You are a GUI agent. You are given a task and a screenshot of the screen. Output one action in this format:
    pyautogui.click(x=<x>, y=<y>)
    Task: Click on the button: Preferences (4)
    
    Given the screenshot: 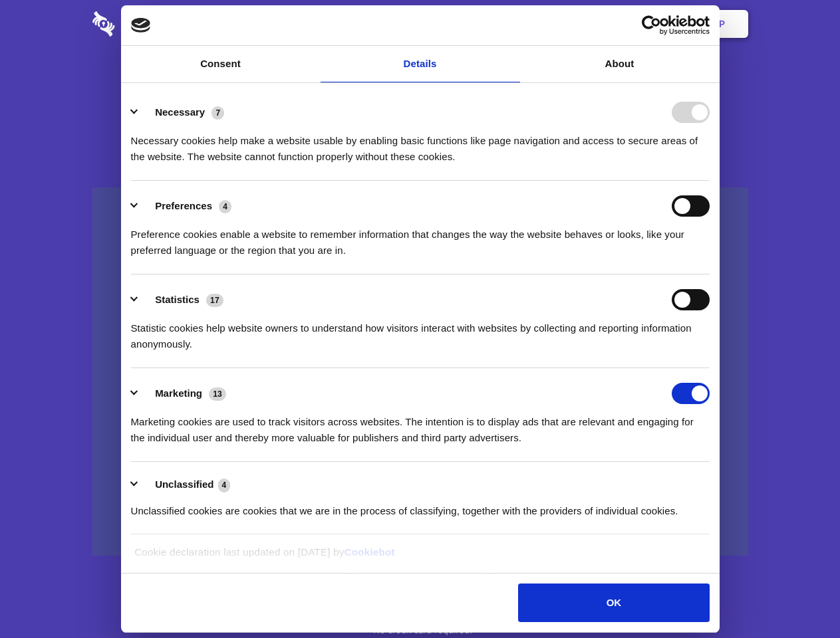 What is the action you would take?
    pyautogui.click(x=186, y=206)
    